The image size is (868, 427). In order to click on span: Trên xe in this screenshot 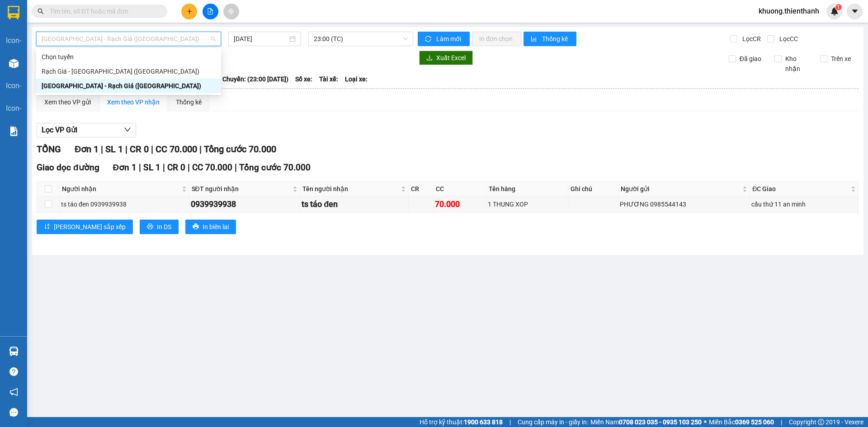, I will do `click(841, 59)`.